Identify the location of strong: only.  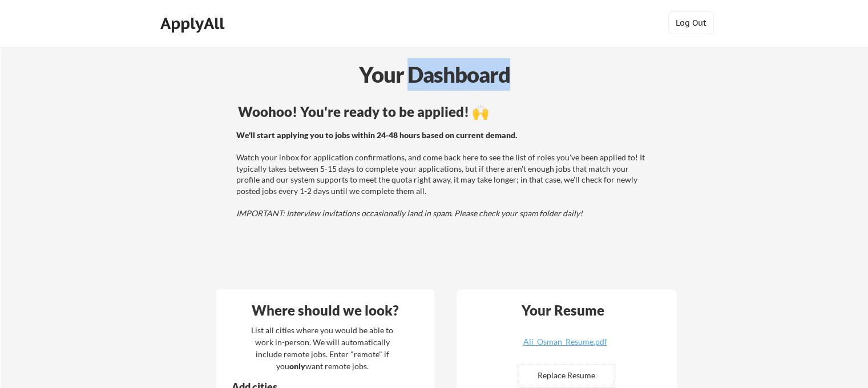
(297, 366).